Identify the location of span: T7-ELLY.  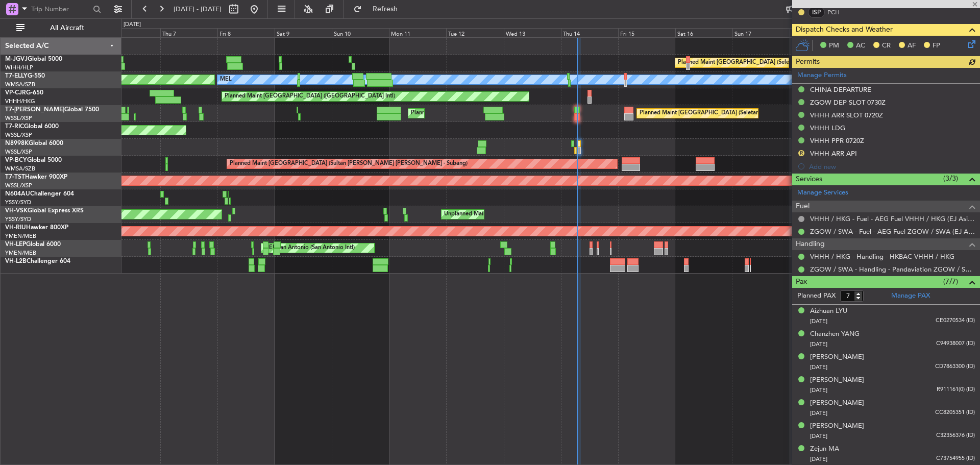
(16, 76).